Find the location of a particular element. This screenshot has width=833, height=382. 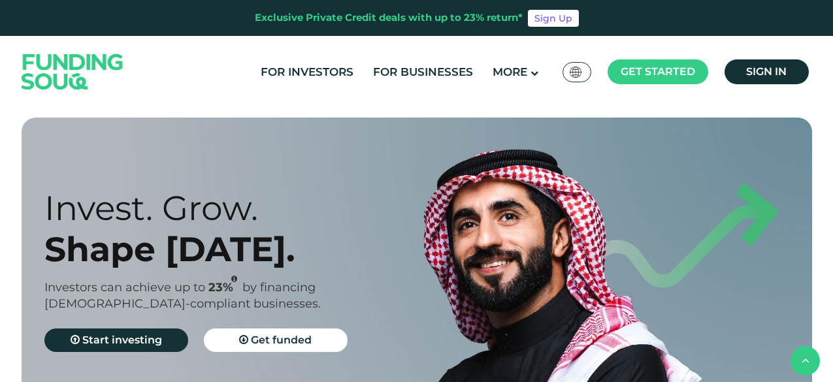

img: Logo is located at coordinates (73, 71).